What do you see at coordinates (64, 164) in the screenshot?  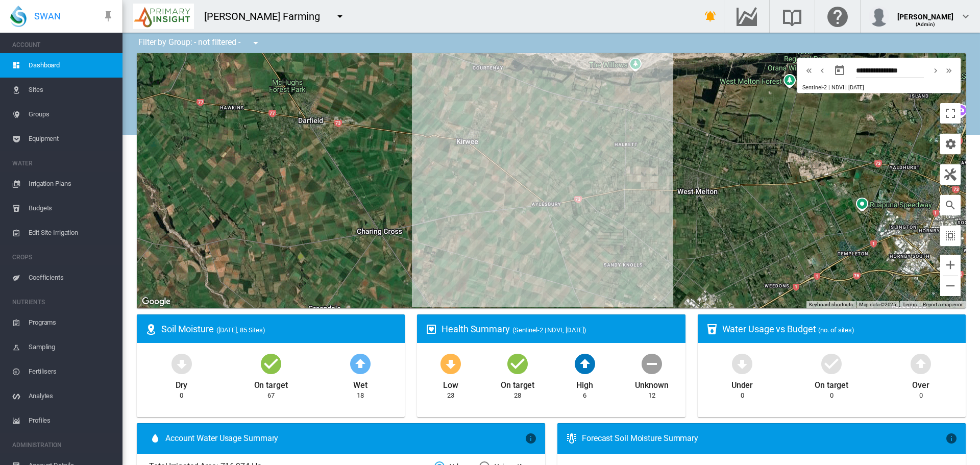 I see `span: WATER` at bounding box center [64, 164].